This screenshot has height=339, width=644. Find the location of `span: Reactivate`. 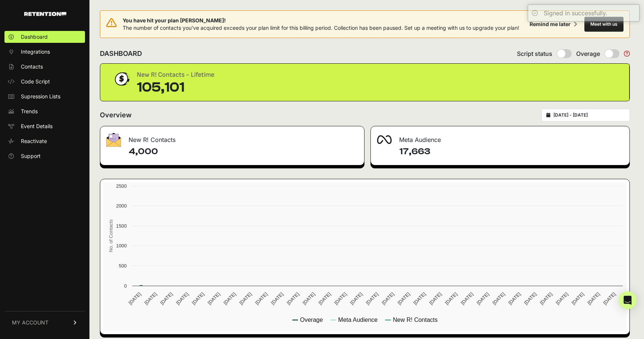

span: Reactivate is located at coordinates (34, 141).